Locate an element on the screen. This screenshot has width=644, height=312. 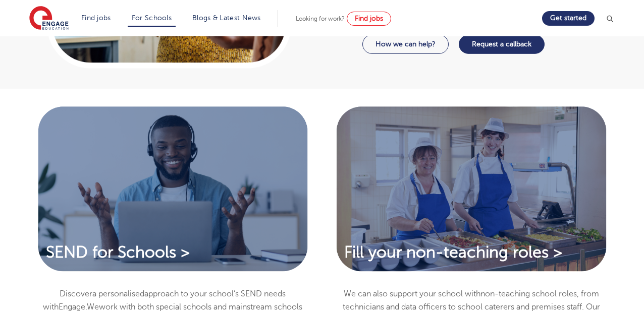
span: SEND for Schools > is located at coordinates (117, 252).